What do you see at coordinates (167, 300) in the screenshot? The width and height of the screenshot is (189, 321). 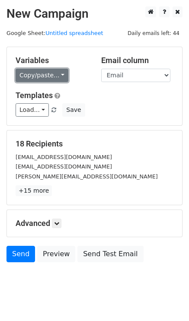 I see `div: 聊天小组件` at bounding box center [167, 300].